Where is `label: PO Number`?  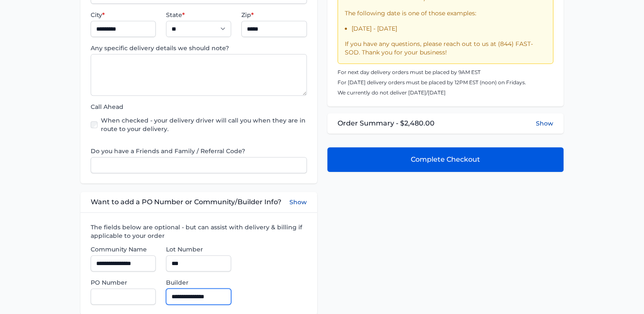 label: PO Number is located at coordinates (123, 283).